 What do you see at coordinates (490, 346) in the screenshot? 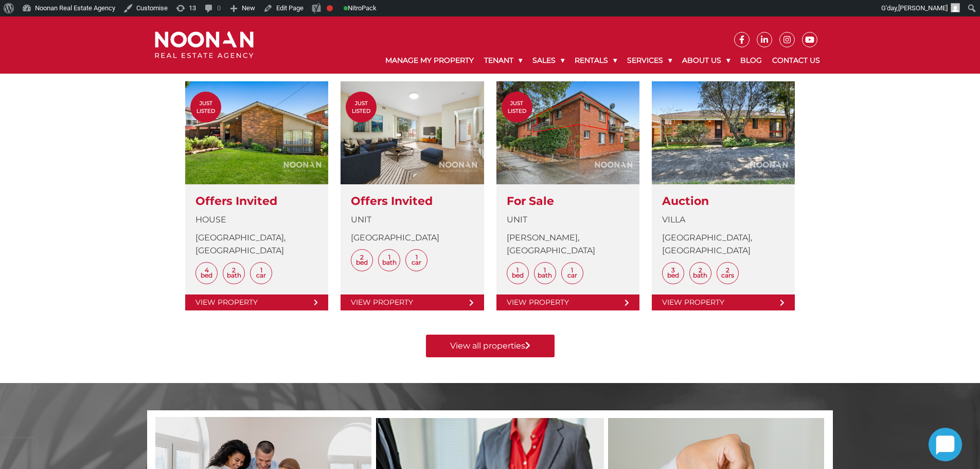
I see `a: View all properties` at bounding box center [490, 346].